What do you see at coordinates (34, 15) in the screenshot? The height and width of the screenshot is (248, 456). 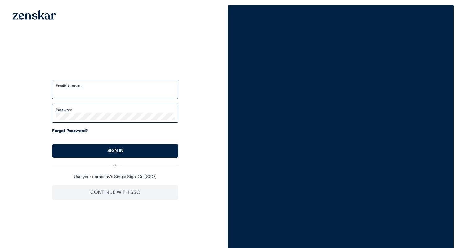 I see `img: 1OGAJ2xQqyY4LXKgY66KYq0eOWRCkrZdAb3gUhuVAqdWPZE9SRJmCz+oDMSn4zDLXe31Ii730ItAGKgCKgCCgCikA4Av8PJUP...` at bounding box center [34, 15].